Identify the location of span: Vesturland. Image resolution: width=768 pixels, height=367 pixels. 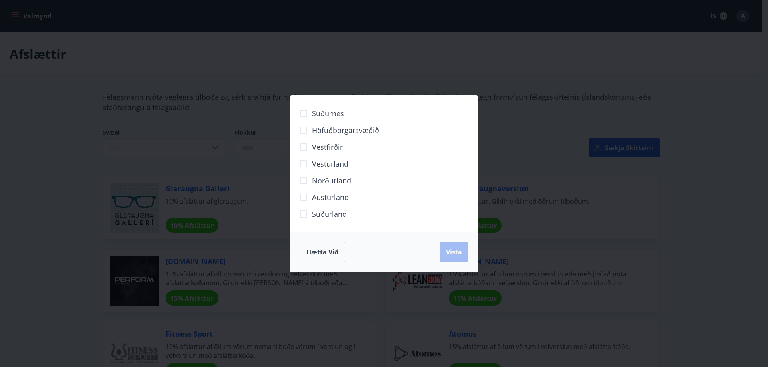
(330, 164).